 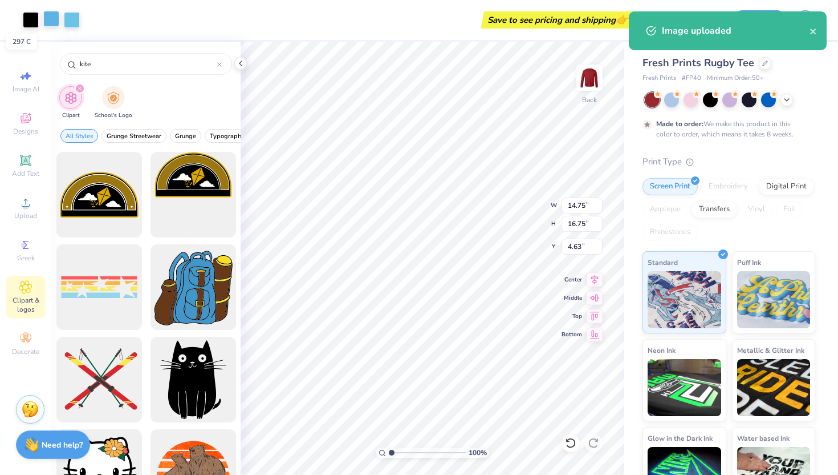 I want to click on img: Standard, so click(x=684, y=299).